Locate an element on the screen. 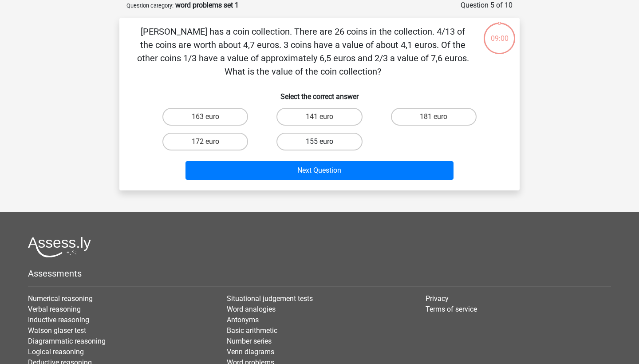 This screenshot has height=364, width=639. label: 181 euro is located at coordinates (434, 117).